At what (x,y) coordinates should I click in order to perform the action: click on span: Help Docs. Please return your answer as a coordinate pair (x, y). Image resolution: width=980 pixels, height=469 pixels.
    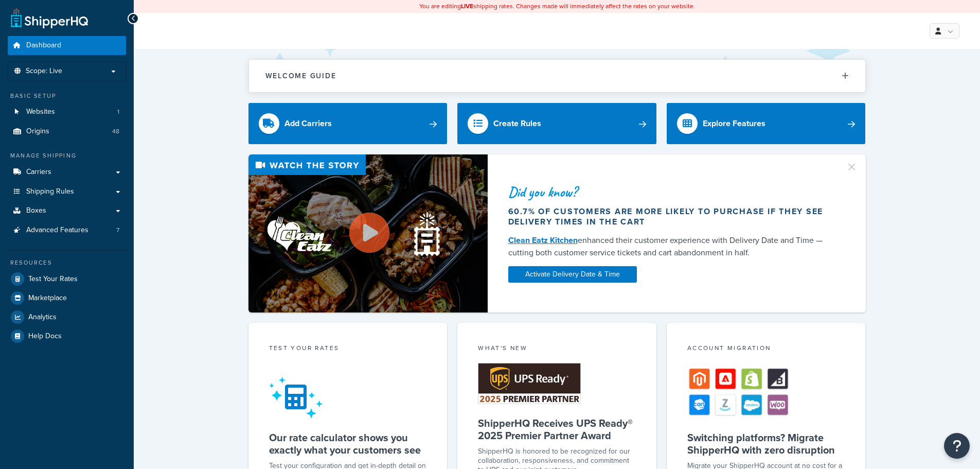
    Looking at the image, I should click on (44, 336).